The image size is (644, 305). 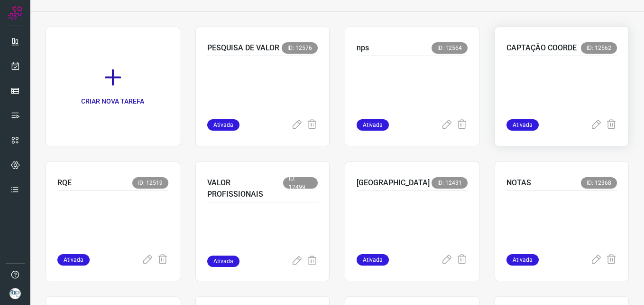 What do you see at coordinates (65, 183) in the screenshot?
I see `p: RQE` at bounding box center [65, 183].